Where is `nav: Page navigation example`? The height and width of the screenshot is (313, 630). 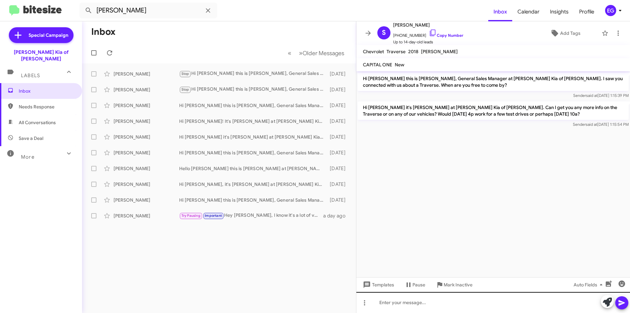
nav: Page navigation example is located at coordinates (316, 53).